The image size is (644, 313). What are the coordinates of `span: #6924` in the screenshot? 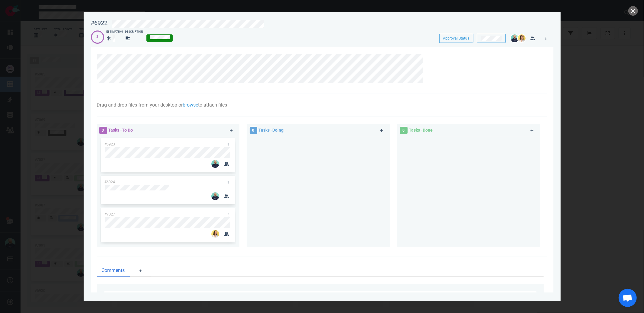 It's located at (110, 182).